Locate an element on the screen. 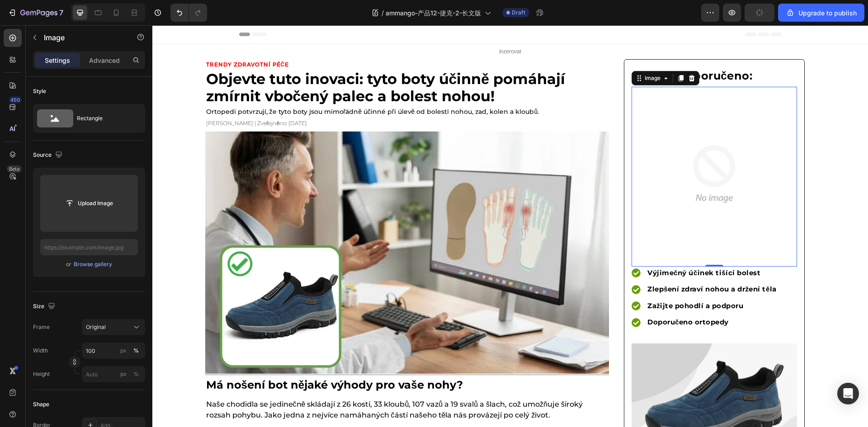  strong: Výjimečný účinek tišící bolest is located at coordinates (552, 248).